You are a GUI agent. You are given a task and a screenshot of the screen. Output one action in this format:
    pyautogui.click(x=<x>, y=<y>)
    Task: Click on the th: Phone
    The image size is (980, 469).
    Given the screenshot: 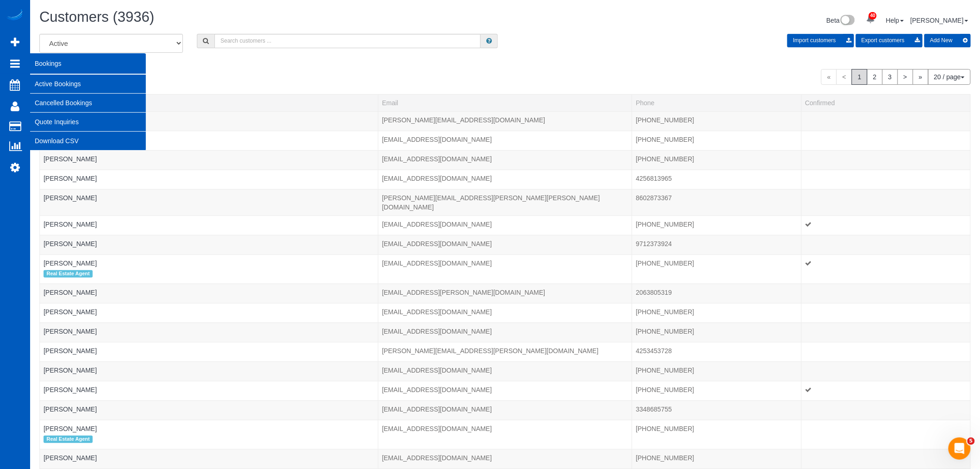 What is the action you would take?
    pyautogui.click(x=717, y=102)
    